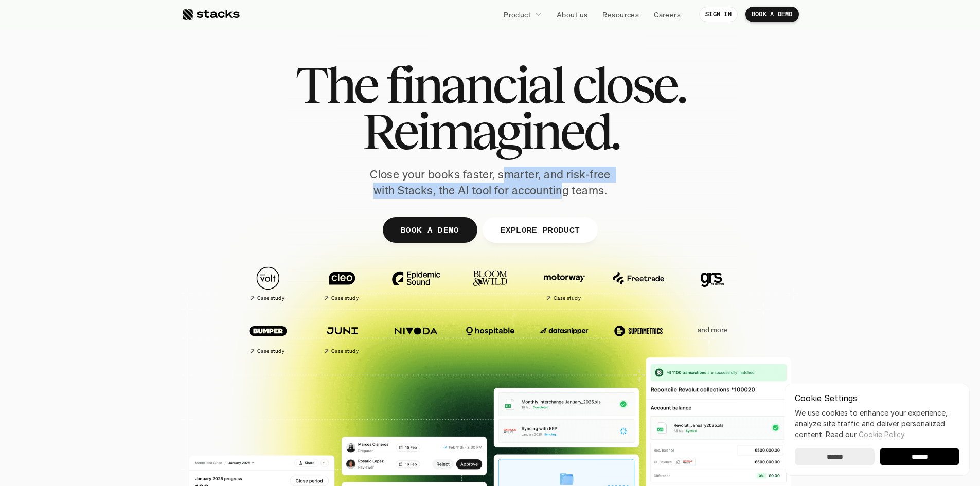 Image resolution: width=980 pixels, height=486 pixels. What do you see at coordinates (881, 434) in the screenshot?
I see `a: Cookie Policy` at bounding box center [881, 434].